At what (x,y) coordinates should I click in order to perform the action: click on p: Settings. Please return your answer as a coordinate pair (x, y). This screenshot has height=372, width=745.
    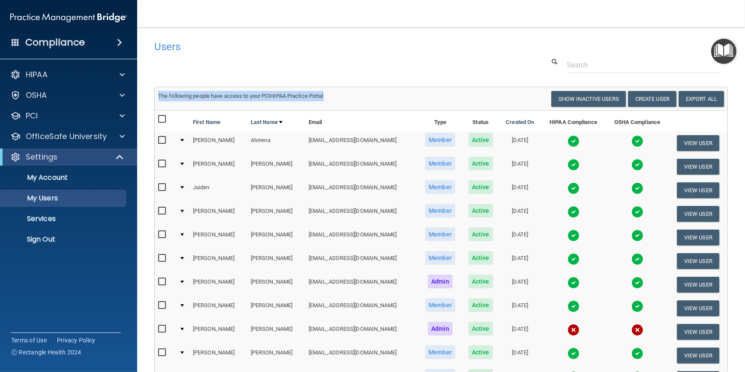
    Looking at the image, I should click on (42, 157).